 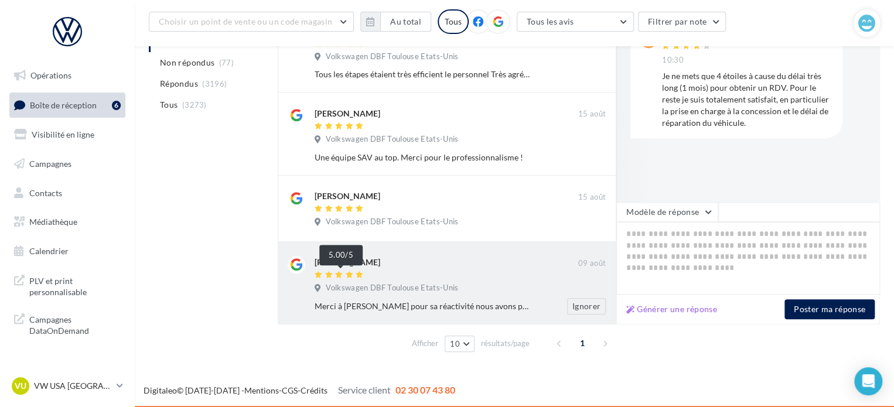 What do you see at coordinates (592, 264) in the screenshot?
I see `span: 09 août` at bounding box center [592, 264].